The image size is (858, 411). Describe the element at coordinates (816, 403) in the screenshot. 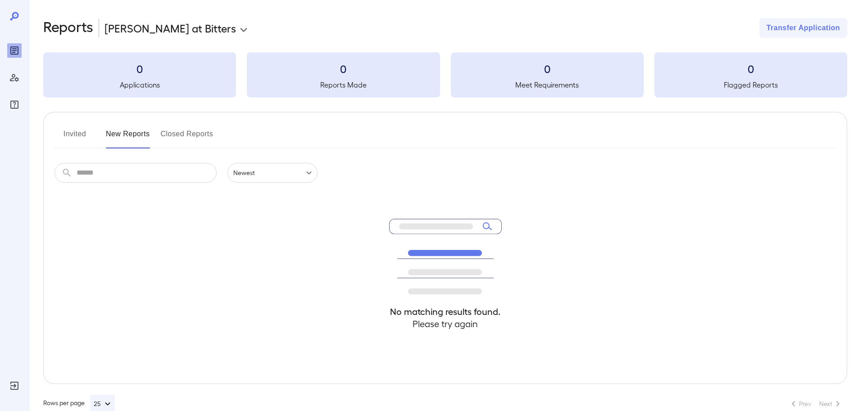

I see `nav: pagination navigation` at that location.